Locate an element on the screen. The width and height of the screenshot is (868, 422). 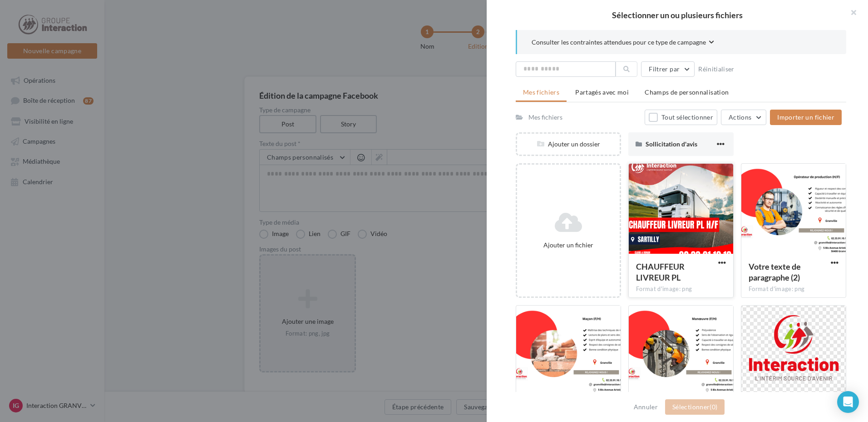
span: Consulter les contraintes attendues pour ce type de campagne is located at coordinates (619, 42).